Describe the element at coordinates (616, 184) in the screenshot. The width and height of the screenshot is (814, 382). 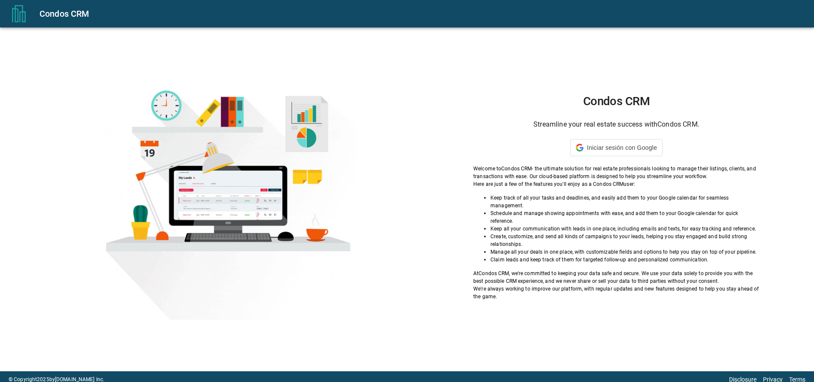
I see `p: Here are just a few of the features you'll enjoy as a Condos CRM user:` at that location.